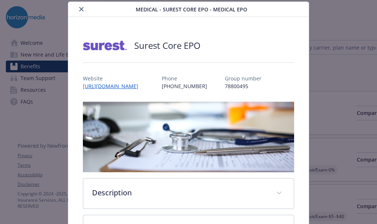  What do you see at coordinates (188, 193) in the screenshot?
I see `div: Description` at bounding box center [188, 193].